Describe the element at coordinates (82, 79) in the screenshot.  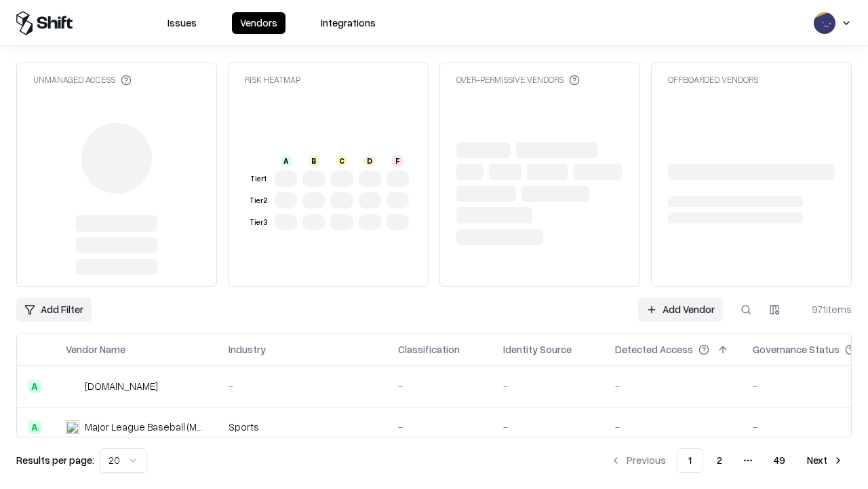
I see `div: Unmanaged Access` at that location.